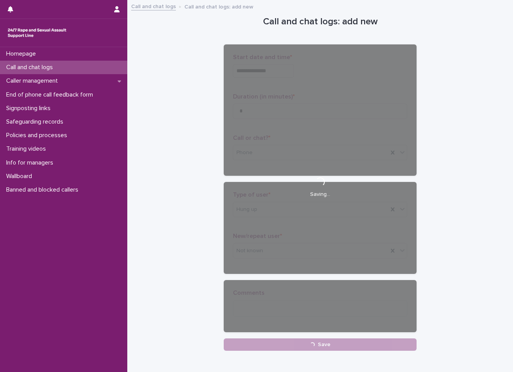 Image resolution: width=513 pixels, height=372 pixels. Describe the element at coordinates (30, 108) in the screenshot. I see `p: Signposting links` at that location.